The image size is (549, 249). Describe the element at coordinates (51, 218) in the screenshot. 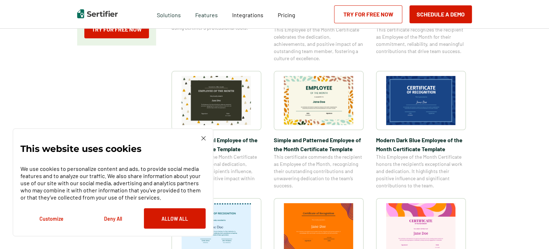

I see `button: Customize` at that location.